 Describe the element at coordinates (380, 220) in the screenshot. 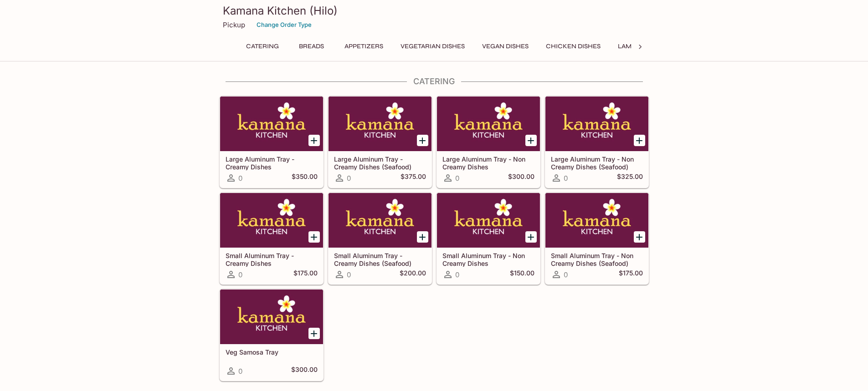

I see `div: Small Aluminum Tray - Creamy Dishes (Seafood)` at that location.